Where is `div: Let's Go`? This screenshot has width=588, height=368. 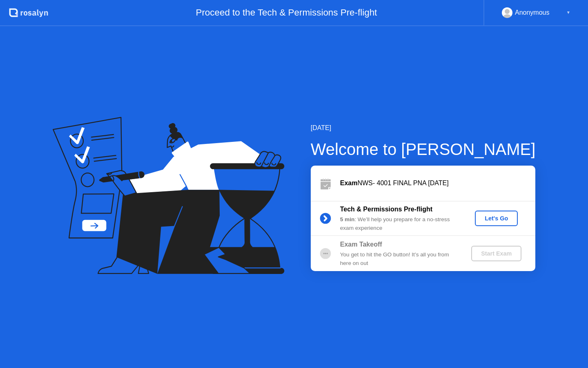 div: Let's Go is located at coordinates (496, 219).